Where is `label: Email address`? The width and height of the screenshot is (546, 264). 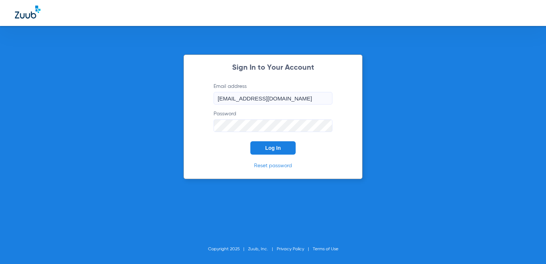
label: Email address is located at coordinates (273, 94).